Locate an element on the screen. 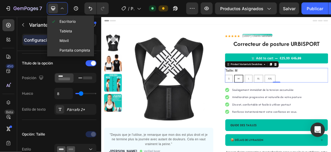 The image size is (331, 152). span: S is located at coordinates (201, 97).